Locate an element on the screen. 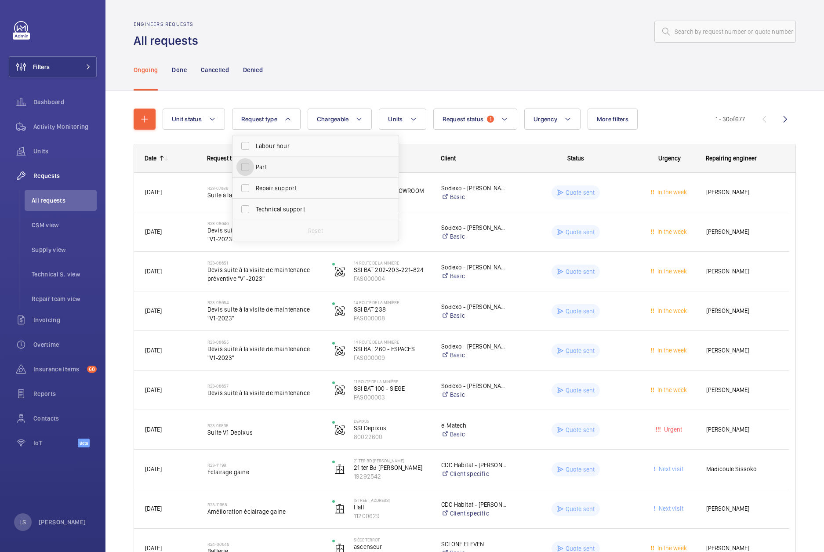 Image resolution: width=824 pixels, height=552 pixels. h2: R23-11988 is located at coordinates (264, 504).